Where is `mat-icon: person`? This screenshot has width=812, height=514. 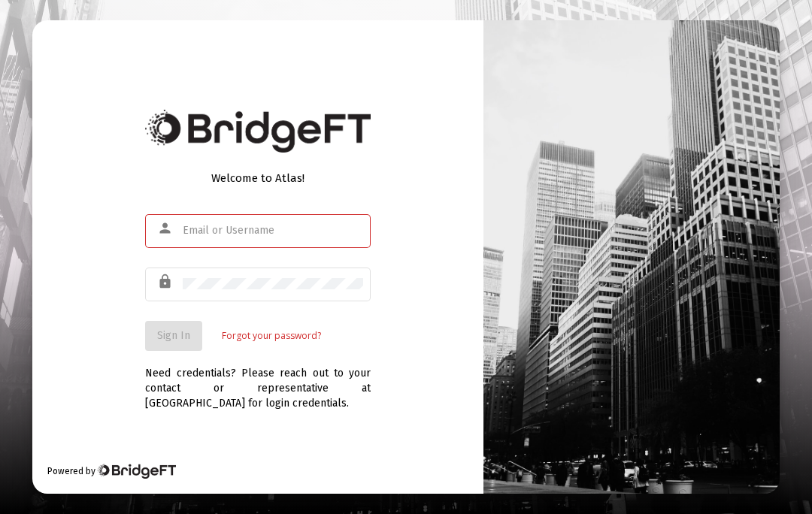 mat-icon: person is located at coordinates (166, 229).